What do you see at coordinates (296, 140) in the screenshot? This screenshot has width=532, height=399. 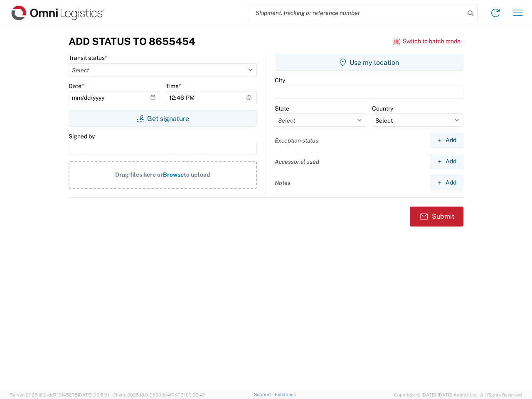 I see `label: Exception status` at bounding box center [296, 140].